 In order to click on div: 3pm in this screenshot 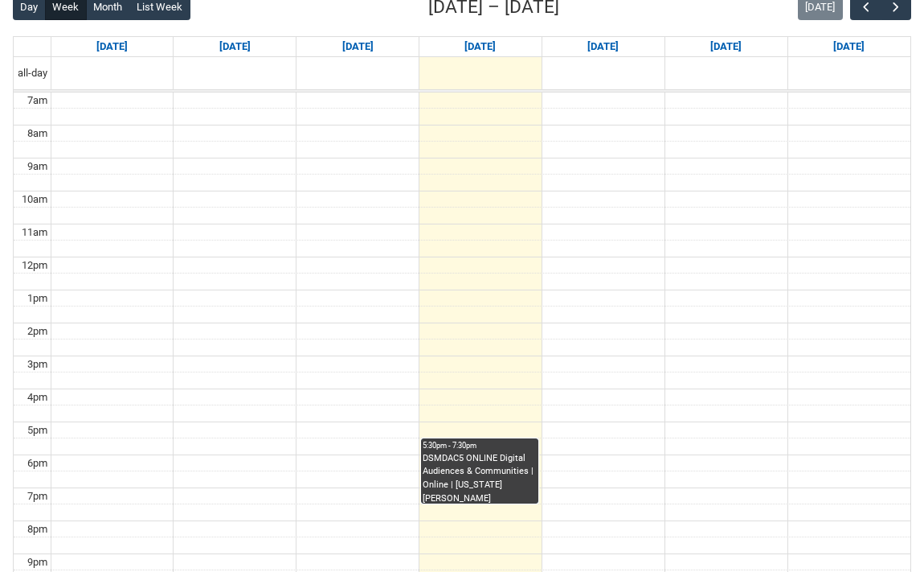, I will do `click(37, 364)`.